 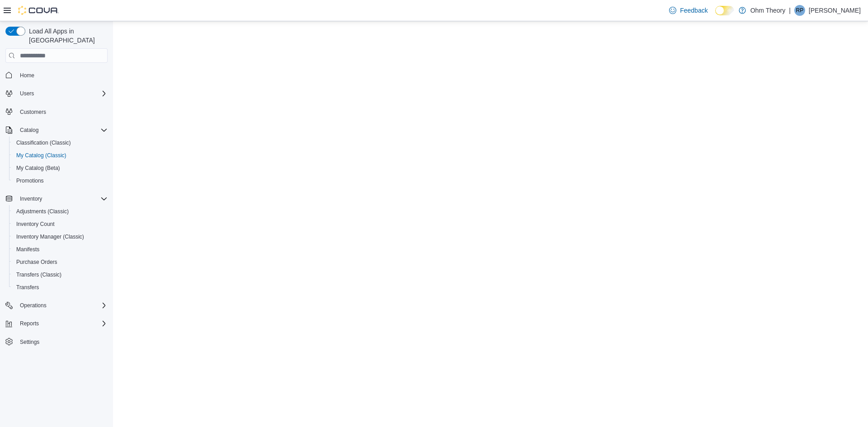 What do you see at coordinates (35, 224) in the screenshot?
I see `a: Inventory Count` at bounding box center [35, 224].